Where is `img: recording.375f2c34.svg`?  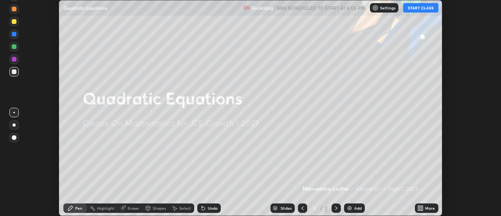
img: recording.375f2c34.svg is located at coordinates (247, 8).